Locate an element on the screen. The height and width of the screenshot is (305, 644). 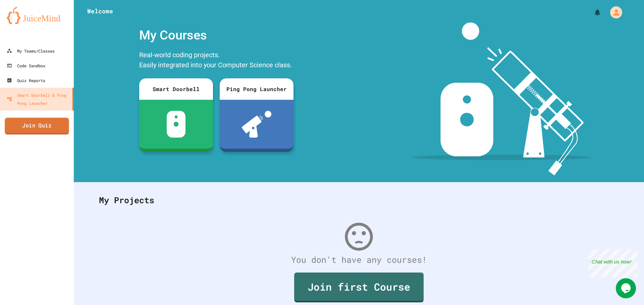
div: Smart Doorbell is located at coordinates (176, 89).